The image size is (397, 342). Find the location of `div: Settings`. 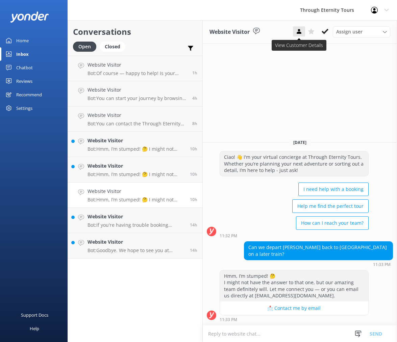

div: Settings is located at coordinates (24, 108).